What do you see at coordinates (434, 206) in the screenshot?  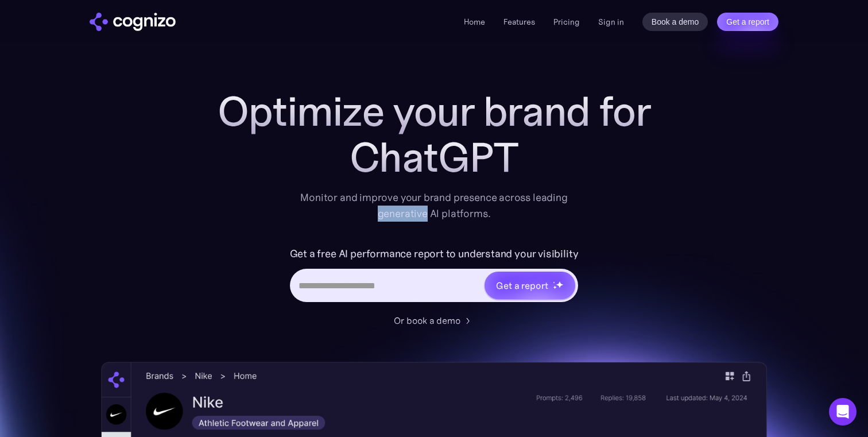 I see `div: Monitor and improve your brand presence across leading generative AI platforms.` at bounding box center [434, 206].